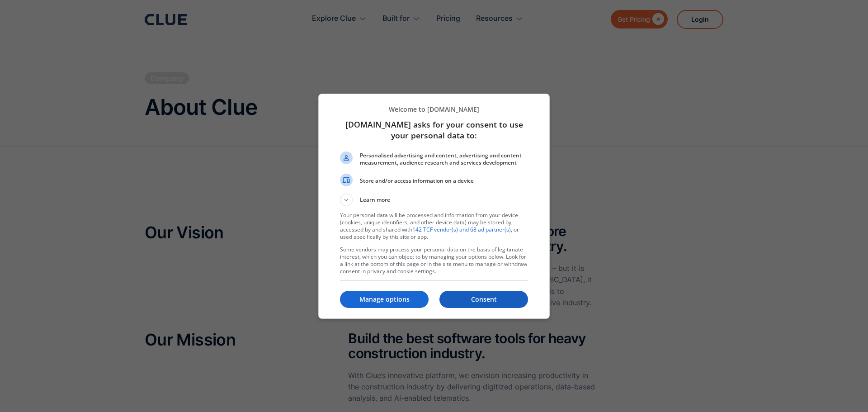 The height and width of the screenshot is (412, 868). What do you see at coordinates (434, 261) in the screenshot?
I see `p: Some vendors may process your personal data on the basis of legitimate interest, which you can ob...` at bounding box center [434, 261].